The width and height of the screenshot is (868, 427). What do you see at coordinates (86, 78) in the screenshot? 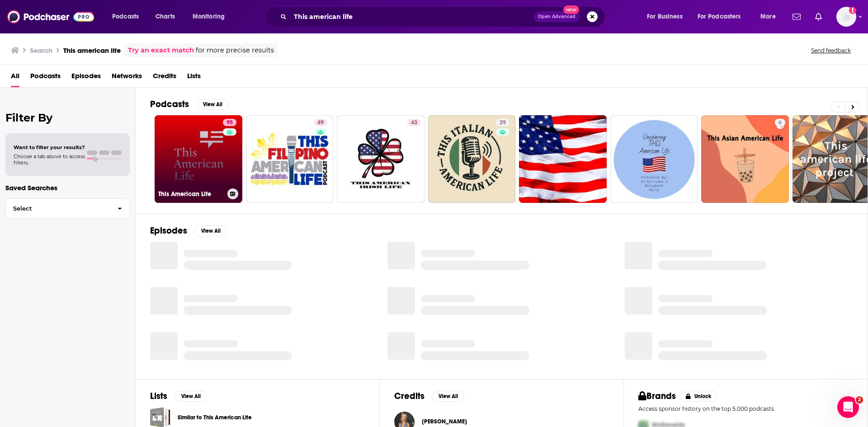
I see `a: Episodes` at bounding box center [86, 78].